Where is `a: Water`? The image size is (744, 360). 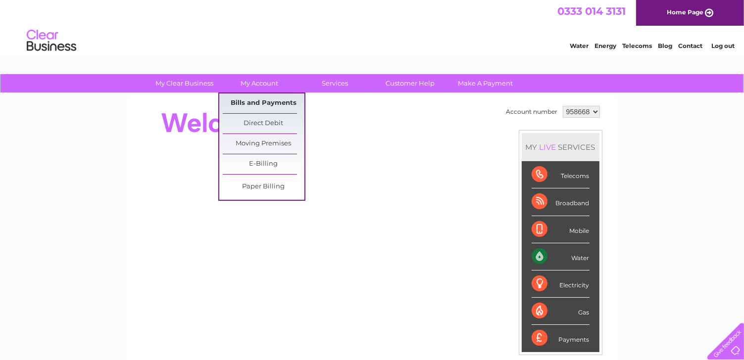
a: Water is located at coordinates (579, 46).